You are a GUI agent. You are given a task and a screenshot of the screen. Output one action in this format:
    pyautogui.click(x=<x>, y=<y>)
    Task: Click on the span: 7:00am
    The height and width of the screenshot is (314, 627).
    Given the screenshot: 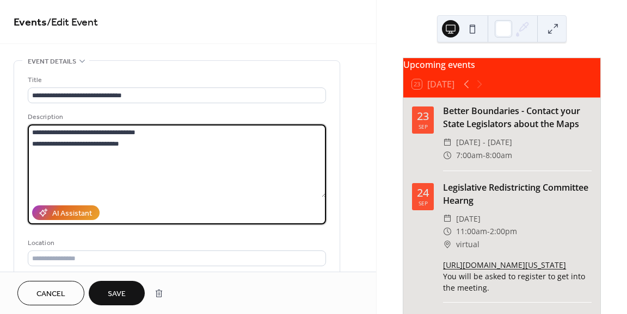 What is the action you would take?
    pyautogui.click(x=469, y=156)
    